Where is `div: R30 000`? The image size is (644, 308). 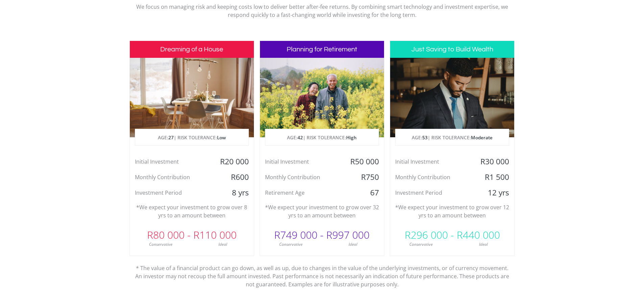 div: R30 000 is located at coordinates (494, 162).